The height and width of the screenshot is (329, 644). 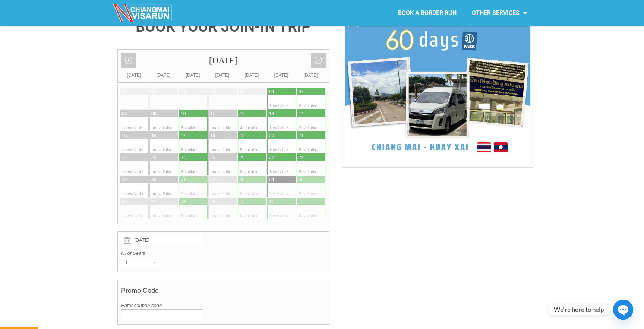 What do you see at coordinates (223, 27) in the screenshot?
I see `h4: BOOK YOUR JOIN-IN TRIP` at bounding box center [223, 27].